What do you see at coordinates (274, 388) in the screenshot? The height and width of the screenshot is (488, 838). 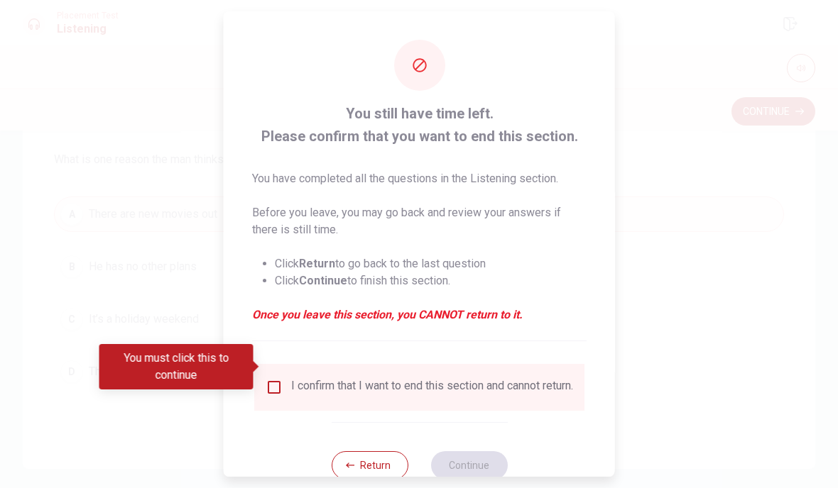 I see `span: You must click this to continue` at bounding box center [274, 388].